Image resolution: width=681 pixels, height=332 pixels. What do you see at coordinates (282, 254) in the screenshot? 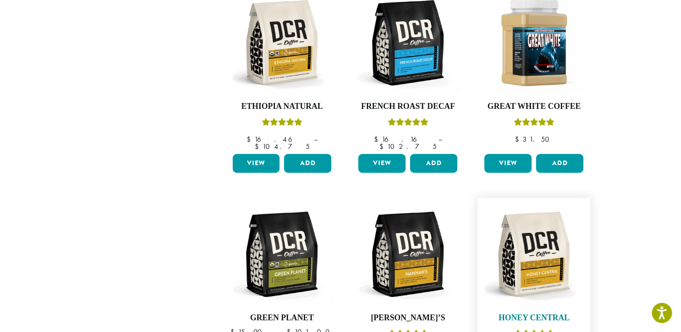
I see `img: DCR-12oz-FTO-Green-Planet-Stock-scaled.png` at bounding box center [282, 254].